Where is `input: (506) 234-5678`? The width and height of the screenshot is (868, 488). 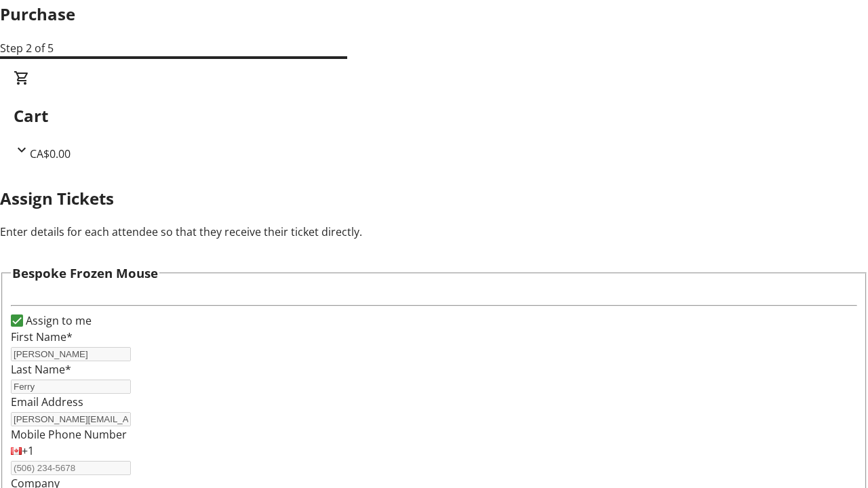
input: (506) 234-5678 is located at coordinates (70, 467).